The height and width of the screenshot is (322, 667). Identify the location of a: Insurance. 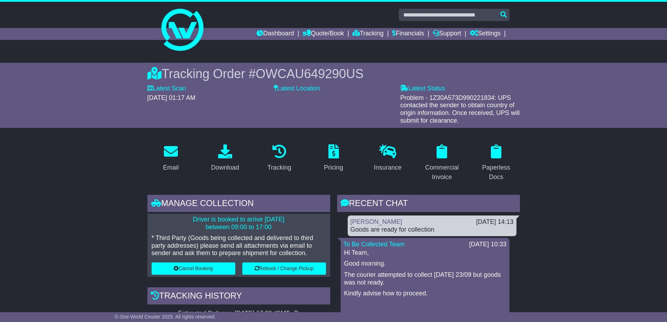
(388, 158).